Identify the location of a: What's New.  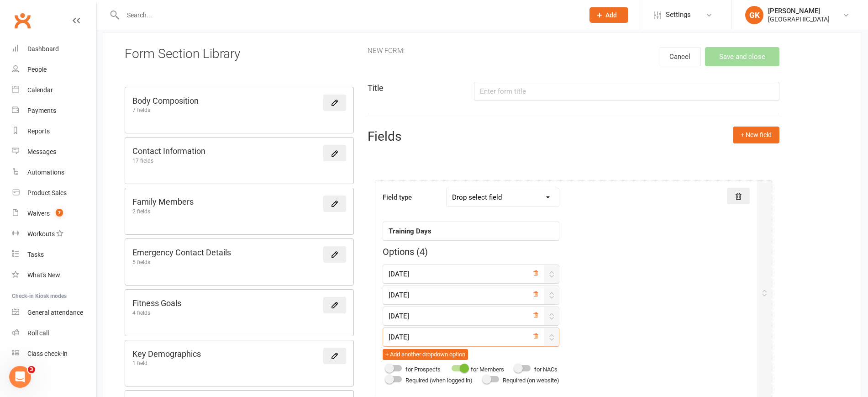
(54, 275).